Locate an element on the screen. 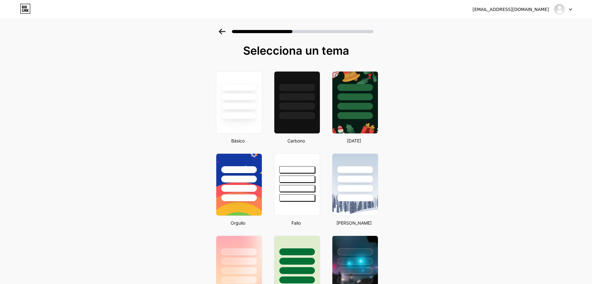 Image resolution: width=592 pixels, height=284 pixels. div: Selecciona un tema is located at coordinates (296, 51).